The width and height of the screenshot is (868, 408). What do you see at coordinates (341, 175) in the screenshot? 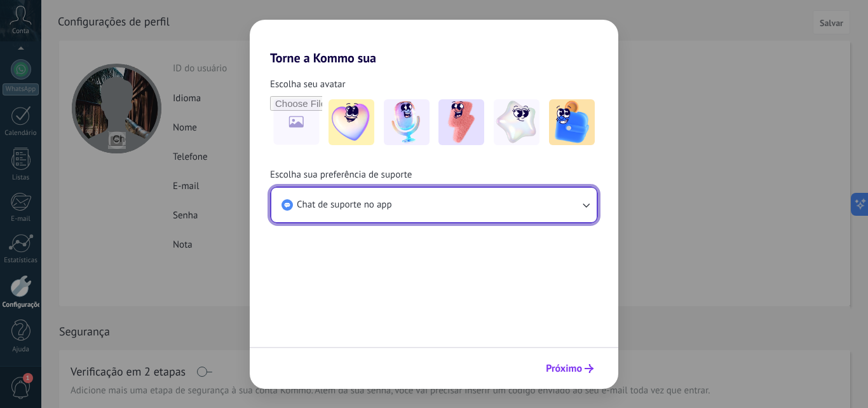
I see `span: Escolha sua preferência de suporte` at bounding box center [341, 175].